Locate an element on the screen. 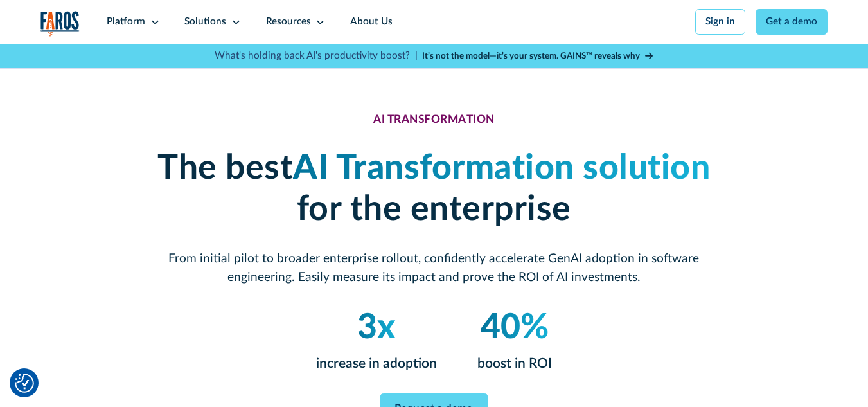  em: 3x is located at coordinates (377, 327).